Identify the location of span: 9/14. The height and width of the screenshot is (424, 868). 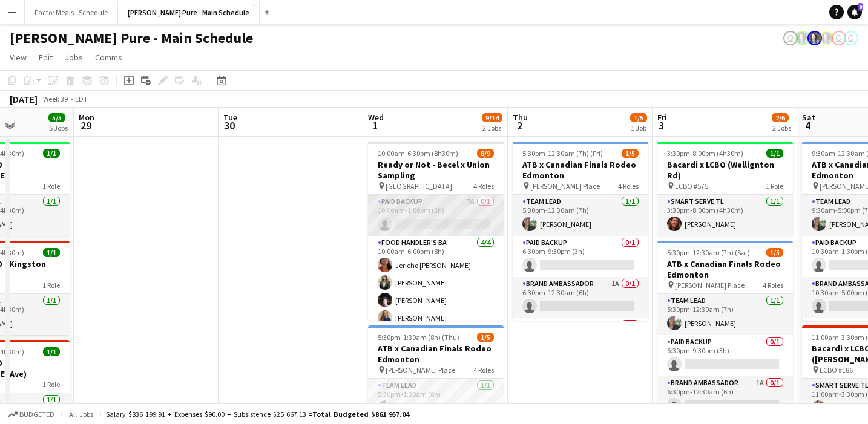
(492, 117).